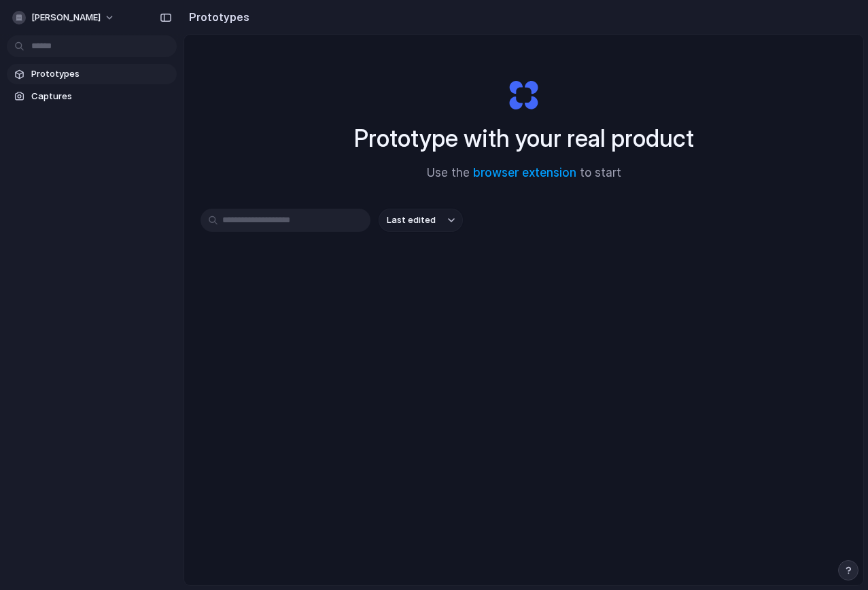  I want to click on span: Use the to start, so click(524, 173).